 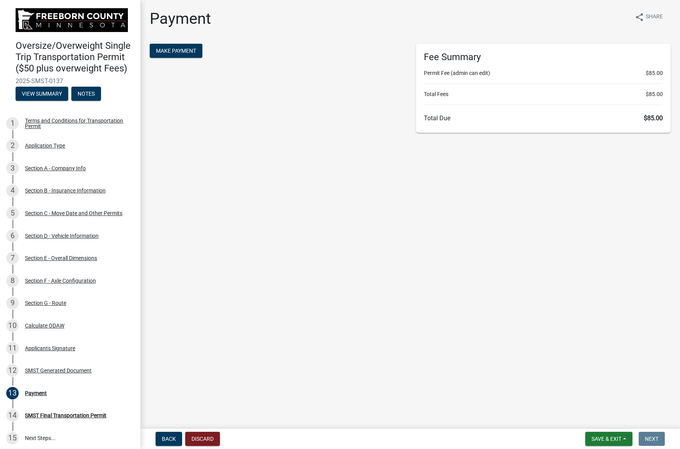 What do you see at coordinates (12, 123) in the screenshot?
I see `div: 1` at bounding box center [12, 123].